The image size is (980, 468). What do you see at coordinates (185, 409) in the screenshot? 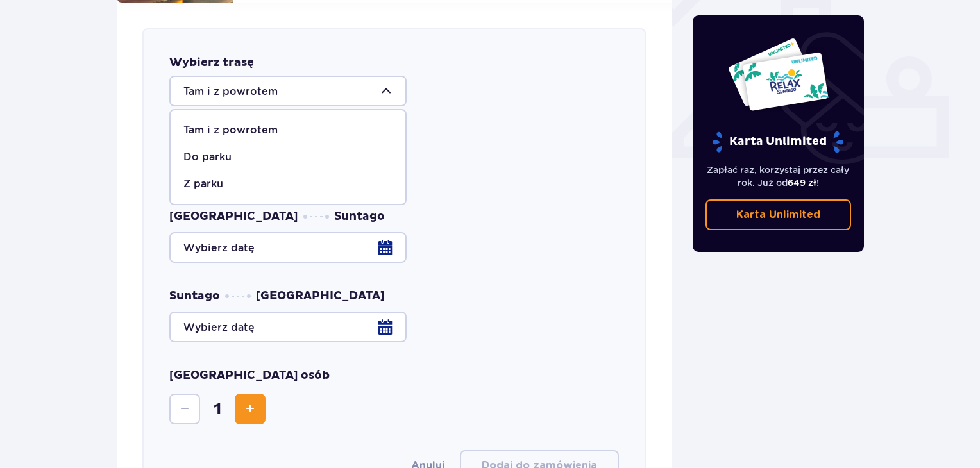
I see `button: Decrease` at bounding box center [185, 409].